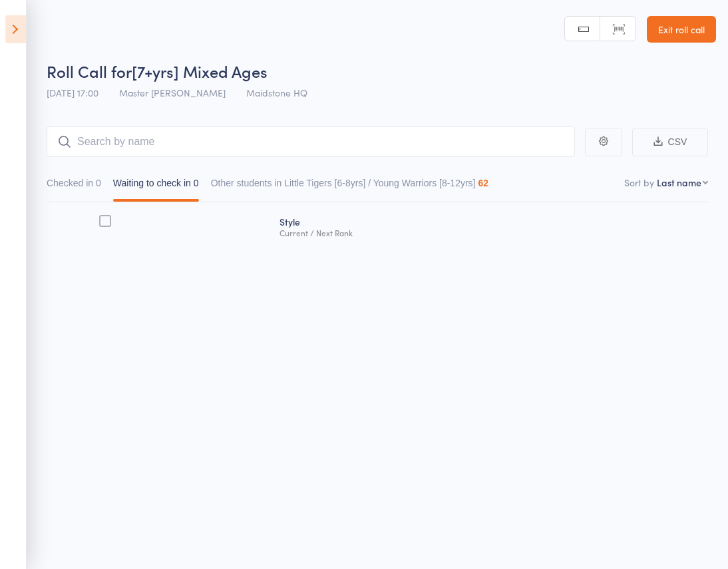  I want to click on label: Sort by, so click(639, 182).